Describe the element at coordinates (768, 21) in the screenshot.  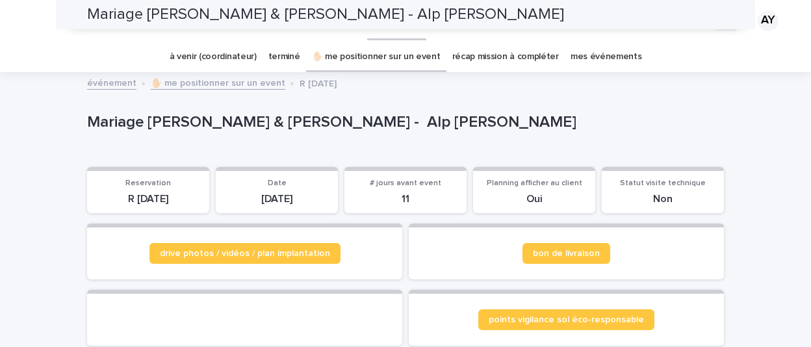
I see `div: AY` at that location.